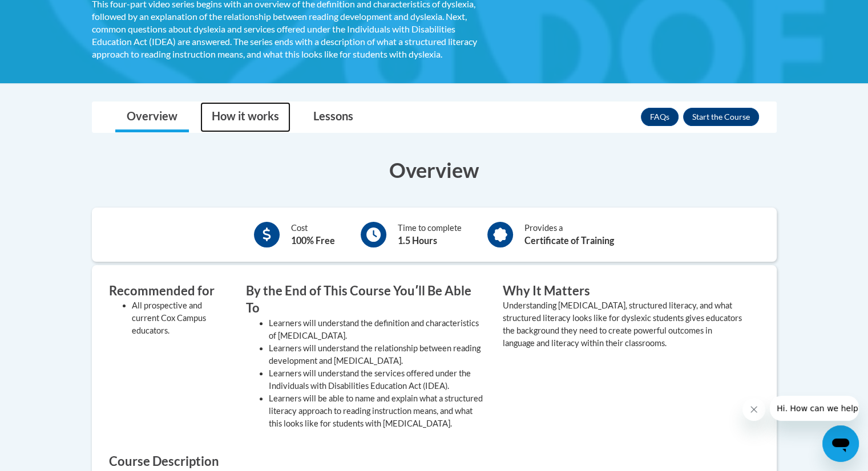 This screenshot has width=868, height=471. What do you see at coordinates (180, 318) in the screenshot?
I see `li: All prospective and current Cox Campus educators.` at bounding box center [180, 318].